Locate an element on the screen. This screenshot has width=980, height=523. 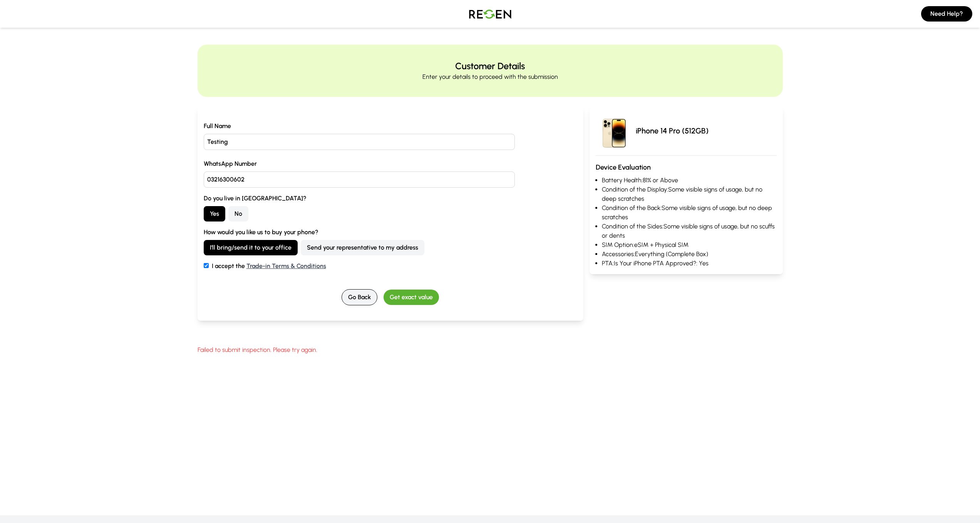
button: Need Help? is located at coordinates (946, 14).